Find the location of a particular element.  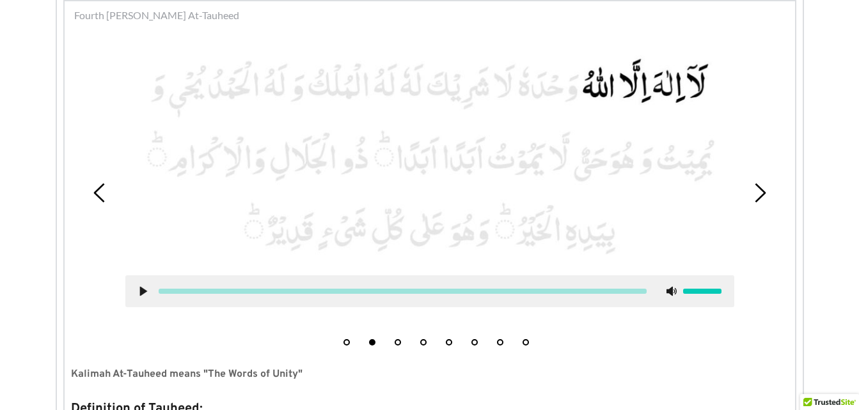

button: 3 of 8 is located at coordinates (398, 343).